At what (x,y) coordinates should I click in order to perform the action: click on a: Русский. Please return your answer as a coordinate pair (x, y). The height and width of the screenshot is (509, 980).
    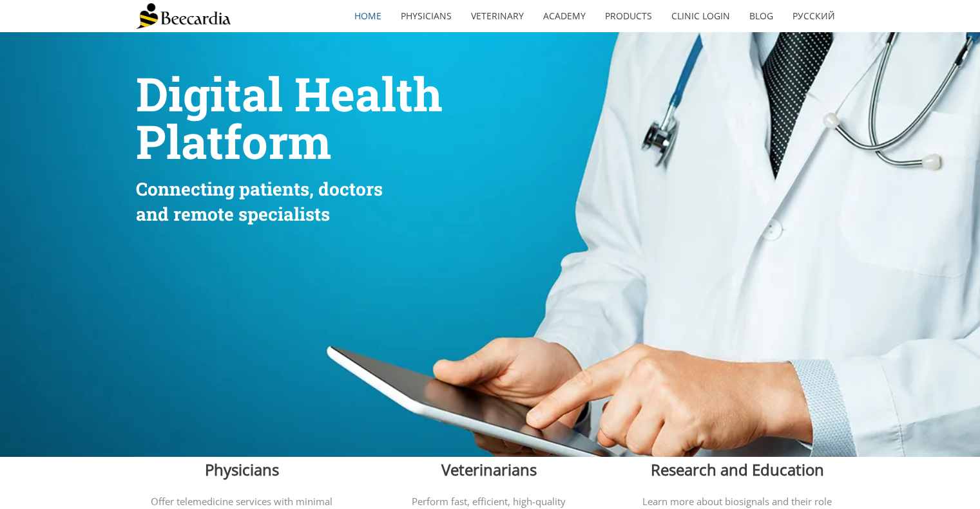
    Looking at the image, I should click on (814, 16).